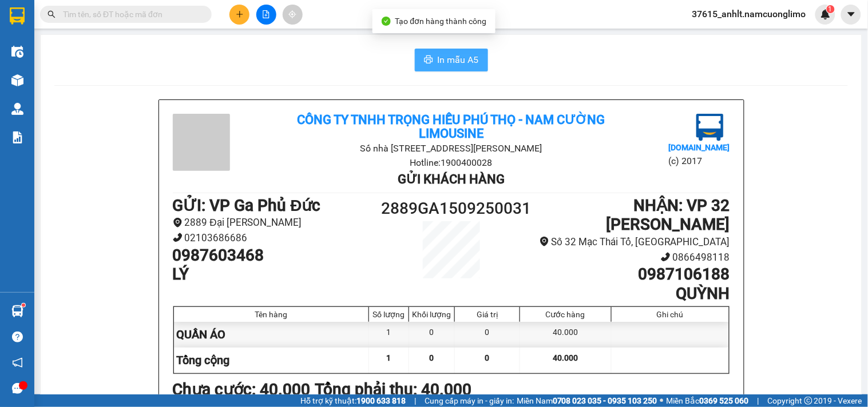  What do you see at coordinates (17, 137) in the screenshot?
I see `img: solution-icon` at bounding box center [17, 137].